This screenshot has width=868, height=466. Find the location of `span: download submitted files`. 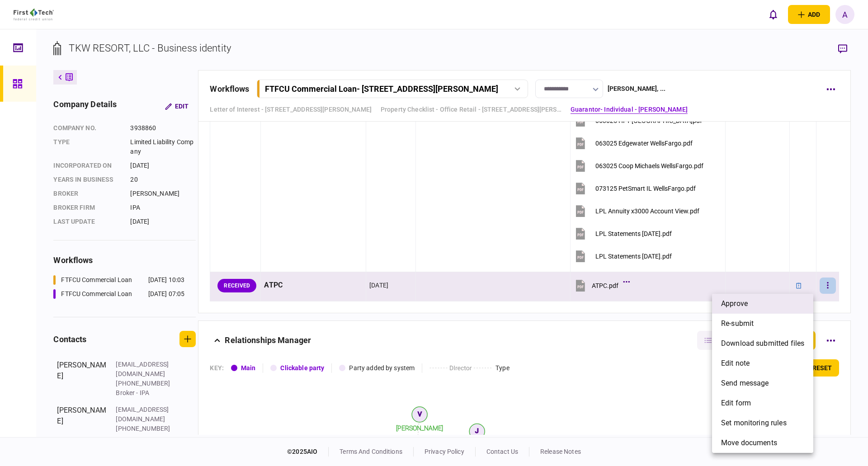

span: download submitted files is located at coordinates (762, 344).